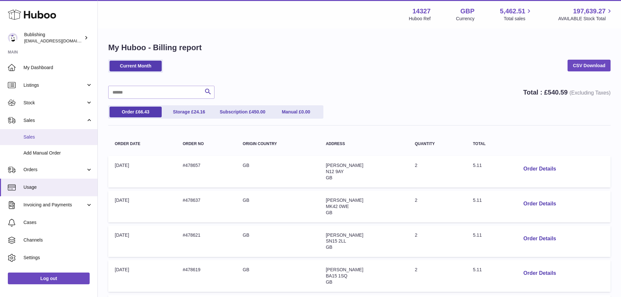 This screenshot has height=297, width=621. What do you see at coordinates (589, 65) in the screenshot?
I see `a: CSV Download` at bounding box center [589, 65].